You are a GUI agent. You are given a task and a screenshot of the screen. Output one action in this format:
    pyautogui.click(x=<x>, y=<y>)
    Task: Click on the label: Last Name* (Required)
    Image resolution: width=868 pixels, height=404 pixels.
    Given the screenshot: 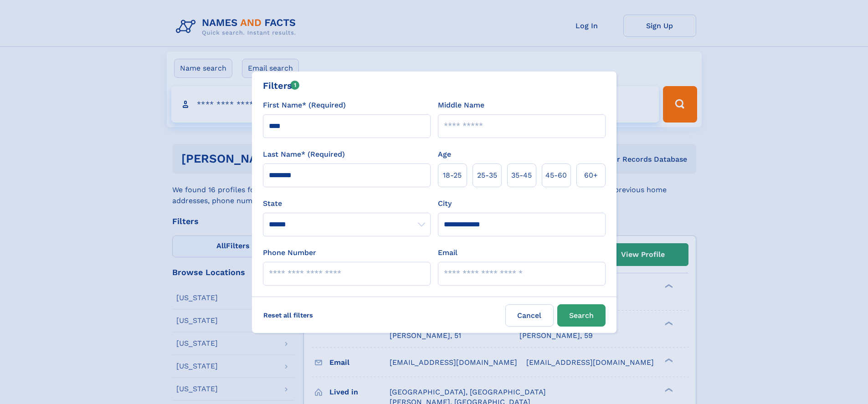 What is the action you would take?
    pyautogui.click(x=304, y=154)
    